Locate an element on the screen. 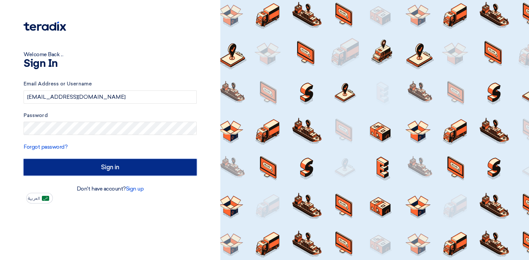  label: Password is located at coordinates (110, 115).